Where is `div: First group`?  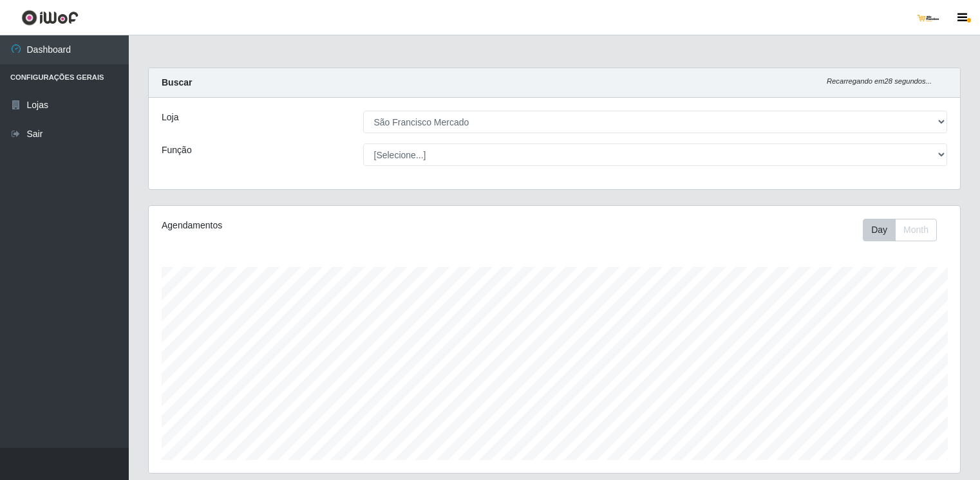
div: First group is located at coordinates (900, 230).